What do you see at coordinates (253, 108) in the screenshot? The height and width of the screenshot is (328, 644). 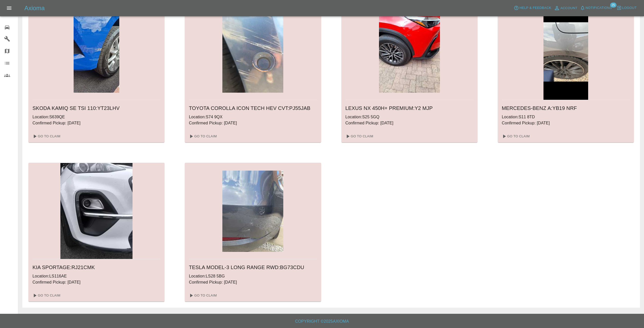 I see `h6: TOYOTA COROLLA ICON TECH HEV CVT : PJ55JAB` at bounding box center [253, 108].